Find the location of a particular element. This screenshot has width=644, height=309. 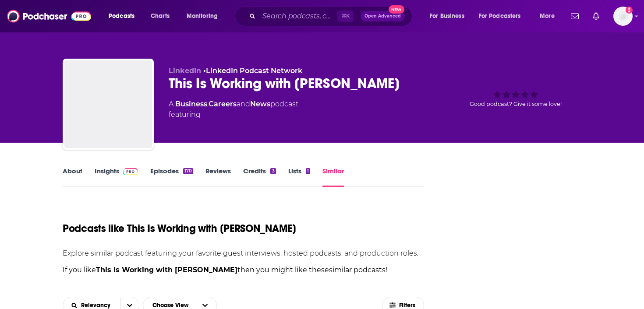

span: LinkedIn is located at coordinates (185, 70).